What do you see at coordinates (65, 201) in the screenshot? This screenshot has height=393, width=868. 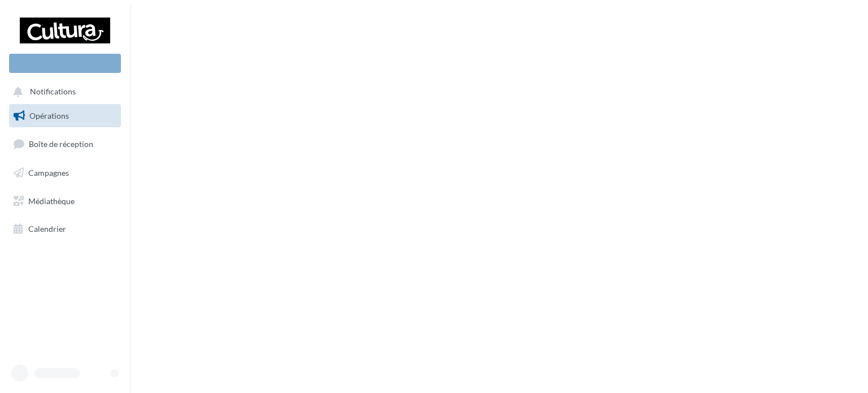 I see `a: Médiathèque` at bounding box center [65, 201].